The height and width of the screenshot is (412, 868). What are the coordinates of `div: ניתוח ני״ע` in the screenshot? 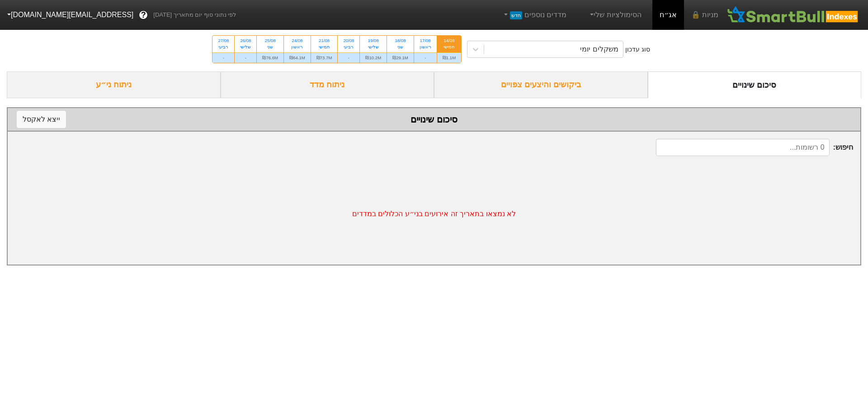 It's located at (114, 84).